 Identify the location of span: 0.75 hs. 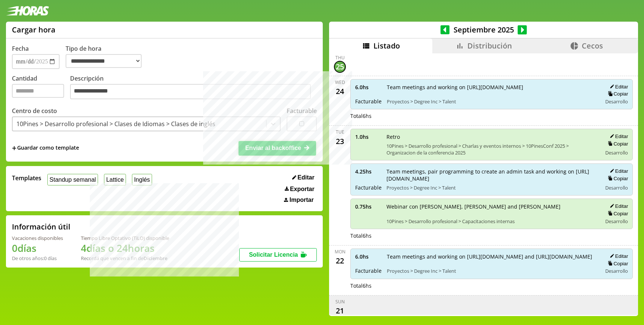
(368, 206).